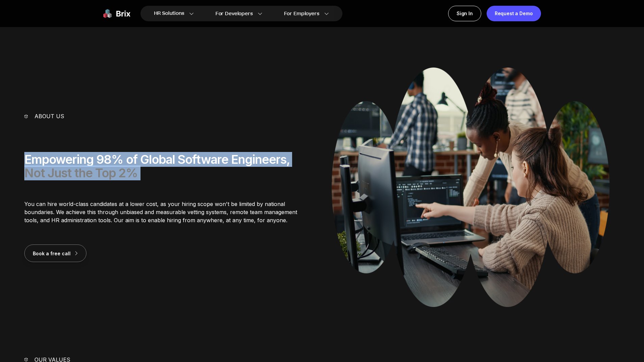 This screenshot has width=644, height=362. What do you see at coordinates (471, 188) in the screenshot?
I see `img: About Us` at bounding box center [471, 188].